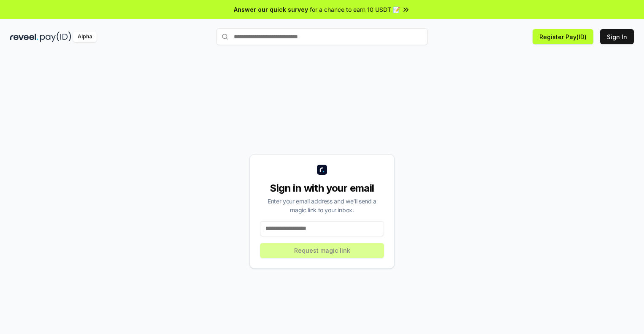 The width and height of the screenshot is (644, 334). I want to click on img: logo_small, so click(322, 170).